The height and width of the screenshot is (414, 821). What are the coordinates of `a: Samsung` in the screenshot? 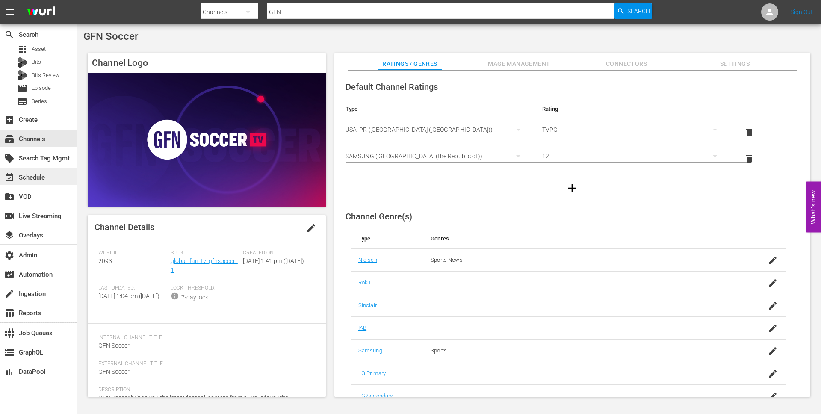 It's located at (370, 350).